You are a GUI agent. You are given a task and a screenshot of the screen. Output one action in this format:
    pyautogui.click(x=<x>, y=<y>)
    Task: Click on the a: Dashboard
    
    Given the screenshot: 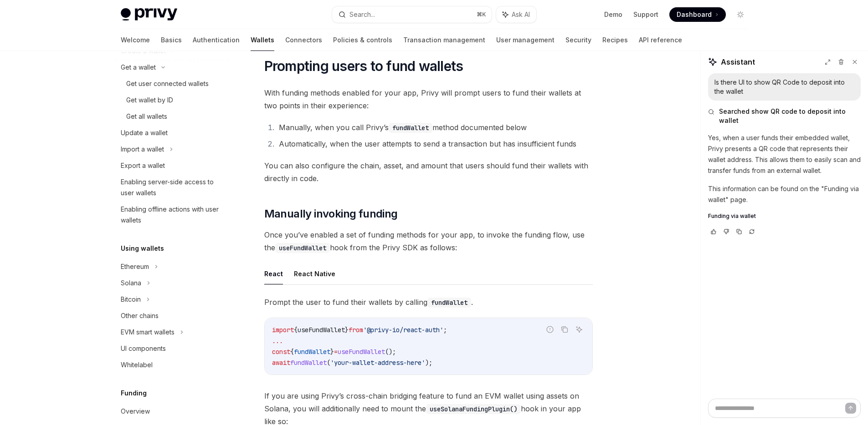 What is the action you would take?
    pyautogui.click(x=698, y=15)
    